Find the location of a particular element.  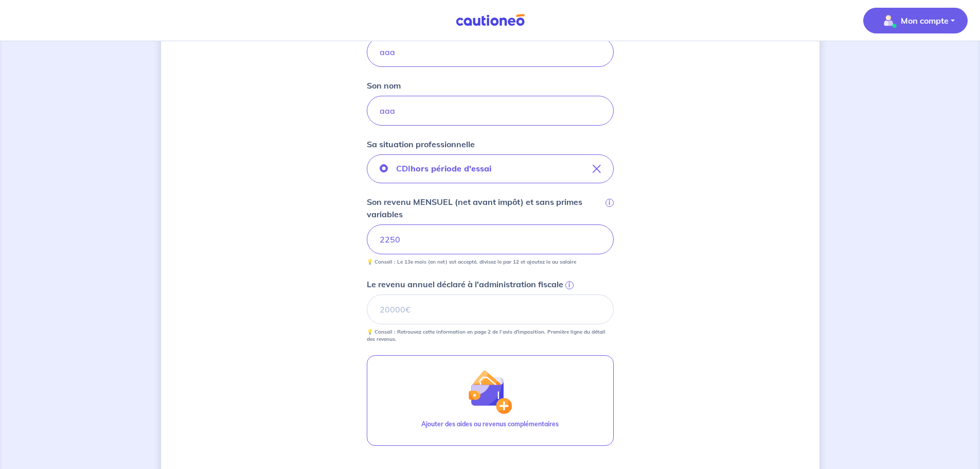

p: 💡 Conseil : Retrouvez cette information en page 2 de l’avis d'imposition. Première ligne du détai... is located at coordinates (490, 335).